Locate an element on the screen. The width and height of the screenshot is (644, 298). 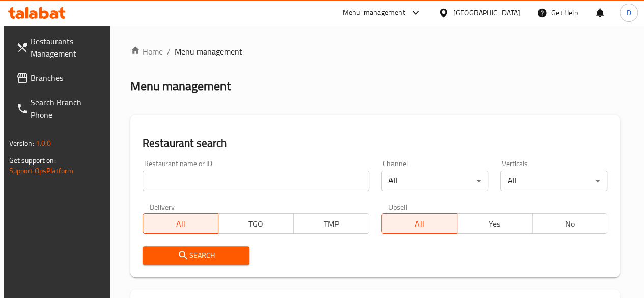
button: Search is located at coordinates (196, 255).